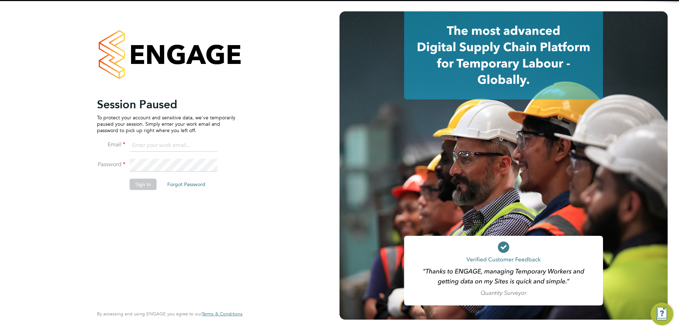 This screenshot has height=331, width=679. What do you see at coordinates (173, 146) in the screenshot?
I see `input: Enter your work email...` at bounding box center [173, 146].